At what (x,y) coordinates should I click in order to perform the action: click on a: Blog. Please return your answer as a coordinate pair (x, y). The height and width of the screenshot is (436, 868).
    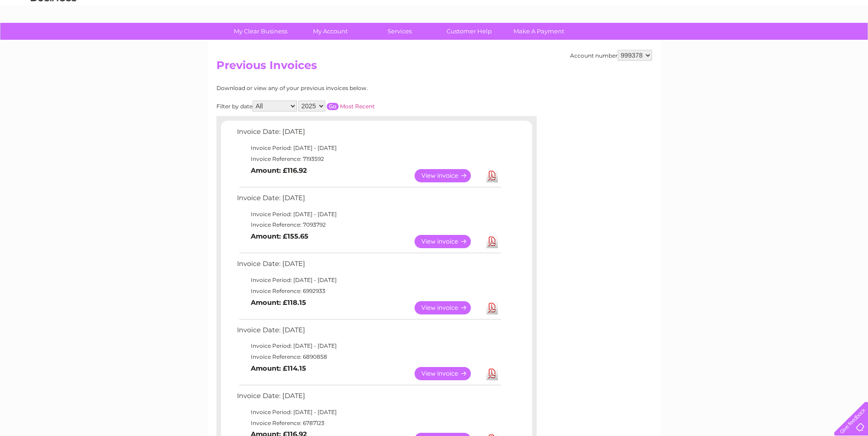
    Looking at the image, I should click on (795, 42).